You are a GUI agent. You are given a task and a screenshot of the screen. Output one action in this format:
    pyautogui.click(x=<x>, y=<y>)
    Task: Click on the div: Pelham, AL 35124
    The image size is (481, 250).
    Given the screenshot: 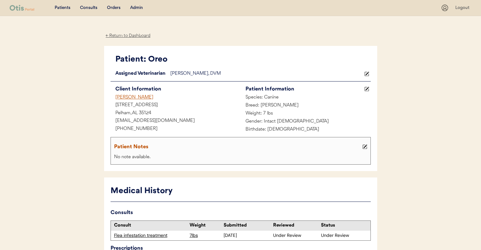 What is the action you would take?
    pyautogui.click(x=175, y=113)
    